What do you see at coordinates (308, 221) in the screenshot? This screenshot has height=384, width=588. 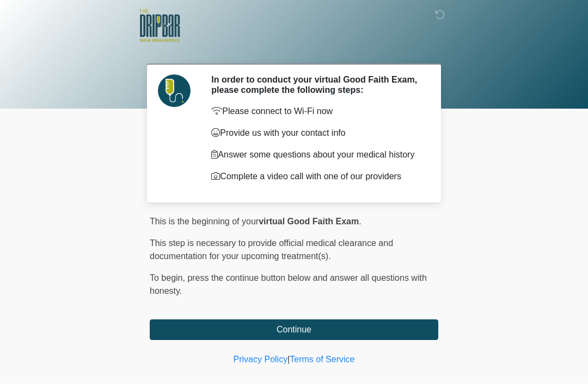 I see `strong: virtual Good Faith Exam` at bounding box center [308, 221].